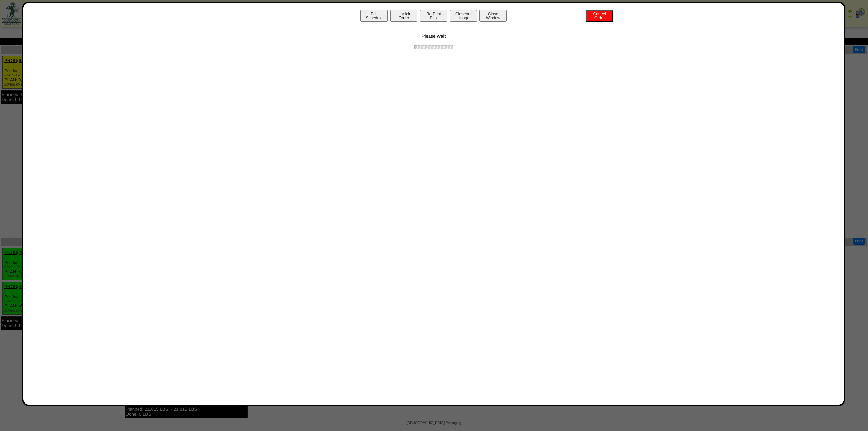 This screenshot has width=868, height=431. What do you see at coordinates (434, 37) in the screenshot?
I see `div: Please Wait` at bounding box center [434, 37].